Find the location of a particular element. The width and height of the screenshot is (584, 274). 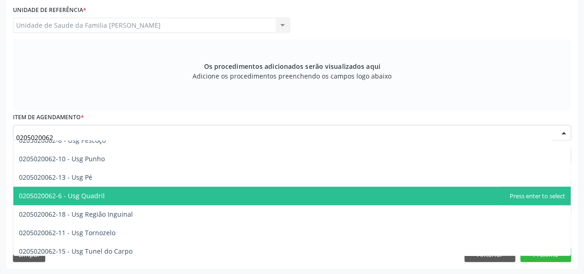

label: Unidade de referência is located at coordinates (49, 10).